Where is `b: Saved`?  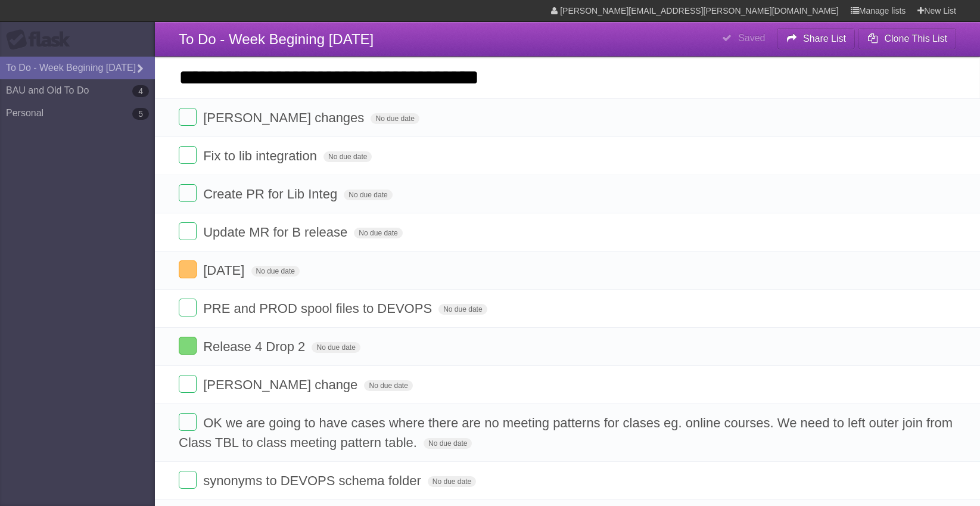 b: Saved is located at coordinates (751, 38).